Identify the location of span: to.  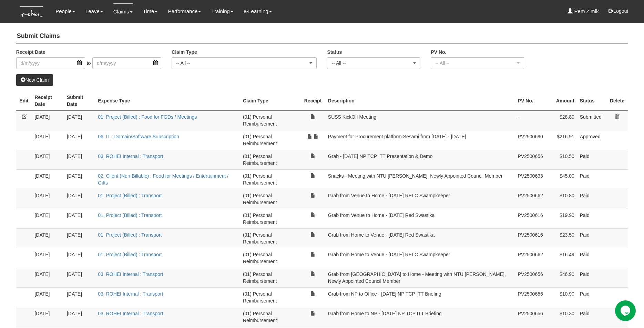
(89, 63).